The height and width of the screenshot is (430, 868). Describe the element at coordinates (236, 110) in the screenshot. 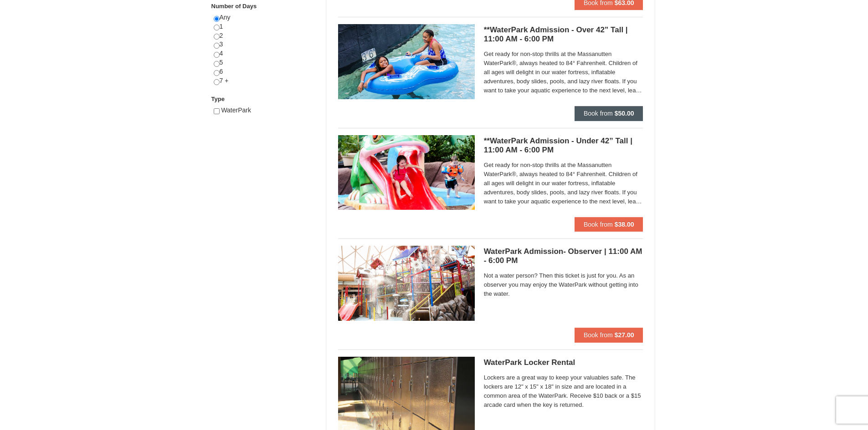

I see `span: WaterPark` at that location.